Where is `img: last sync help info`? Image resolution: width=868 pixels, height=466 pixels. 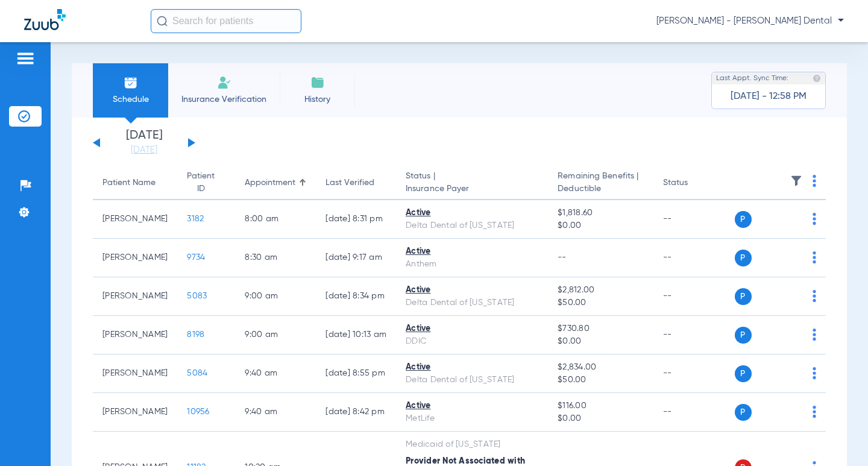 img: last sync help info is located at coordinates (817, 78).